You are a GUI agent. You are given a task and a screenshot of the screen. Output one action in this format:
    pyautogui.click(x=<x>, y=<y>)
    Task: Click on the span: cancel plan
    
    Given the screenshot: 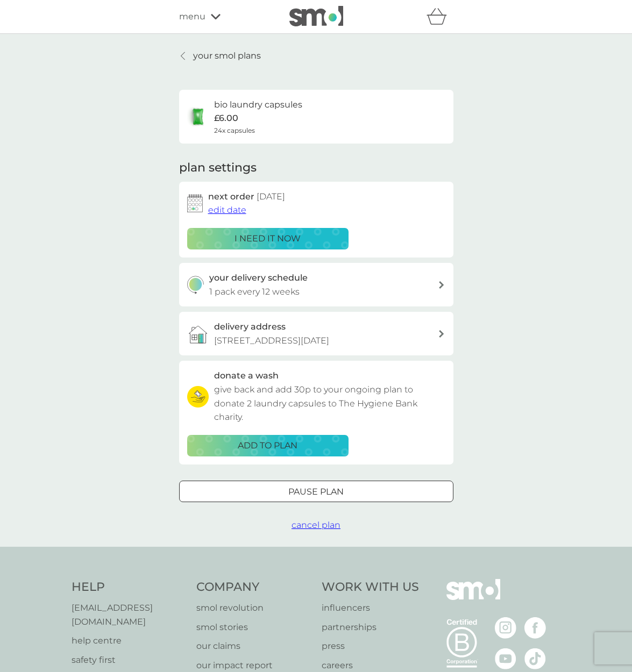 What is the action you would take?
    pyautogui.click(x=316, y=525)
    